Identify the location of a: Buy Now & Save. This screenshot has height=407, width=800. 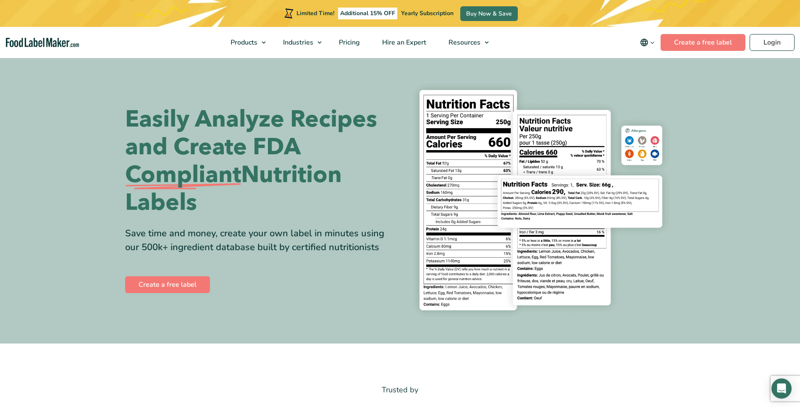
(489, 13).